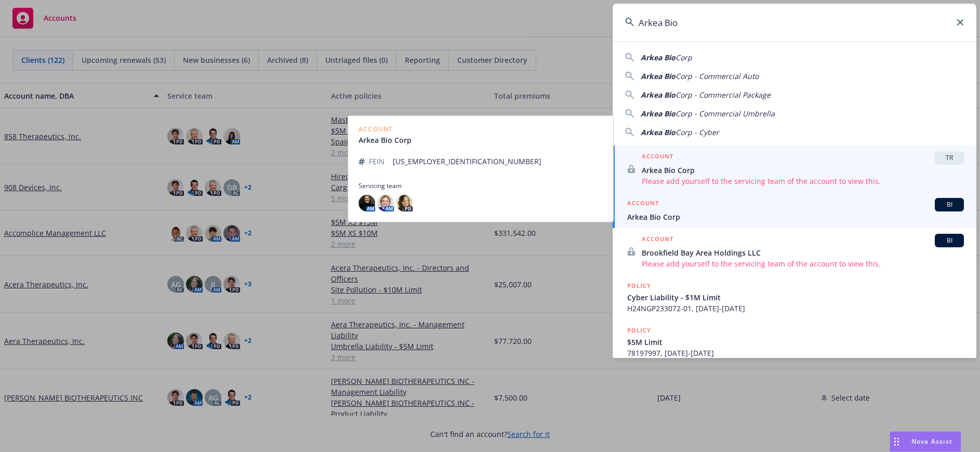 The height and width of the screenshot is (452, 980). I want to click on a: ACCOUNTTRArkea Bio CorpPlease add yourself to the servicing team of the account to view this., so click(794, 169).